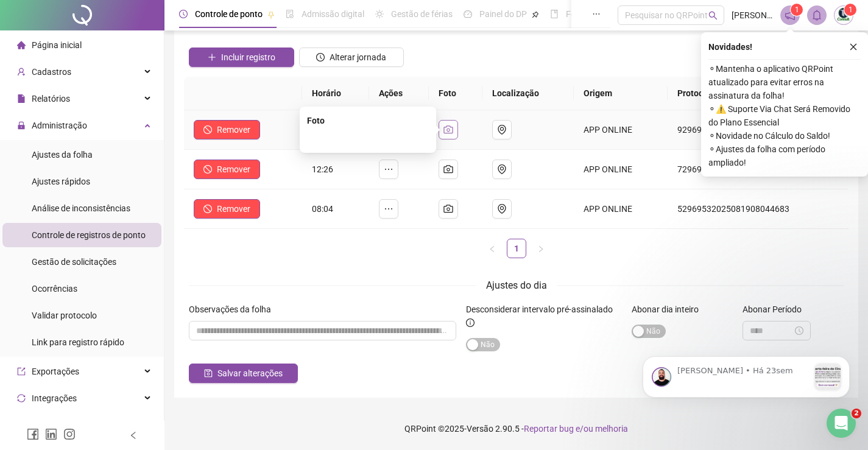 The height and width of the screenshot is (450, 868). What do you see at coordinates (844, 15) in the screenshot?
I see `img: 69183` at bounding box center [844, 15].